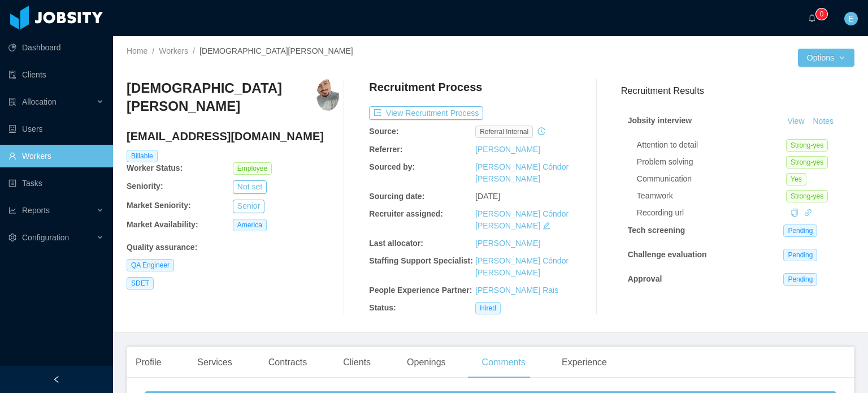  What do you see at coordinates (711, 145) in the screenshot?
I see `div: Attention to detail` at bounding box center [711, 145].